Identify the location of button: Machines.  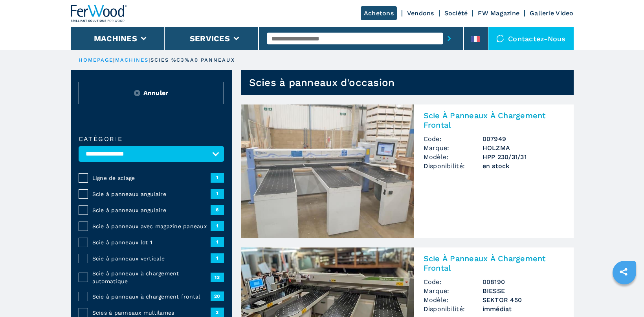
(116, 38).